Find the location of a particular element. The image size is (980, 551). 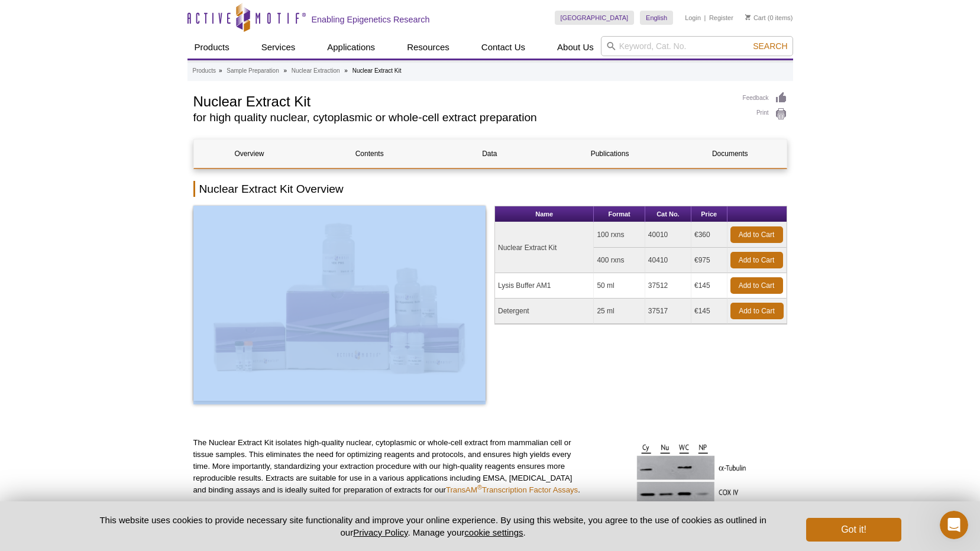

input: Keyword, Cat. No. is located at coordinates (697, 46).